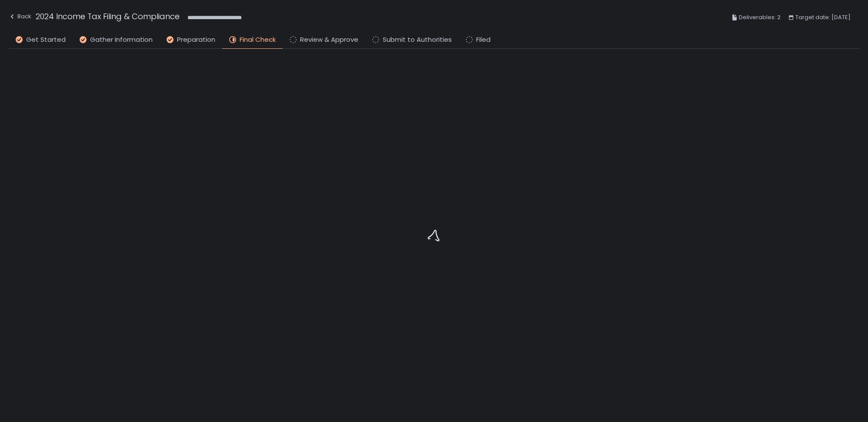 The image size is (868, 422). What do you see at coordinates (760, 18) in the screenshot?
I see `span: Deliverables: 2` at bounding box center [760, 18].